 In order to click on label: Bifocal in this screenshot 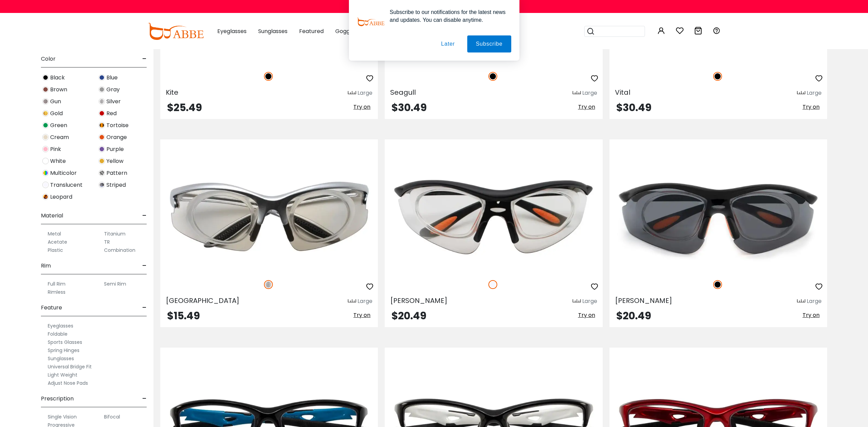, I will do `click(112, 417)`.